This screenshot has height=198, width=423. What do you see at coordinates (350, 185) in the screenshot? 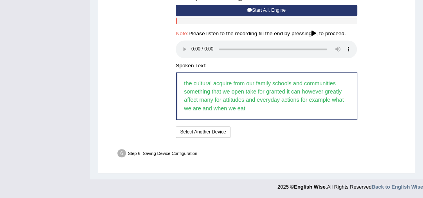
I see `div: 2025 © All Rights Reserved` at bounding box center [350, 185].